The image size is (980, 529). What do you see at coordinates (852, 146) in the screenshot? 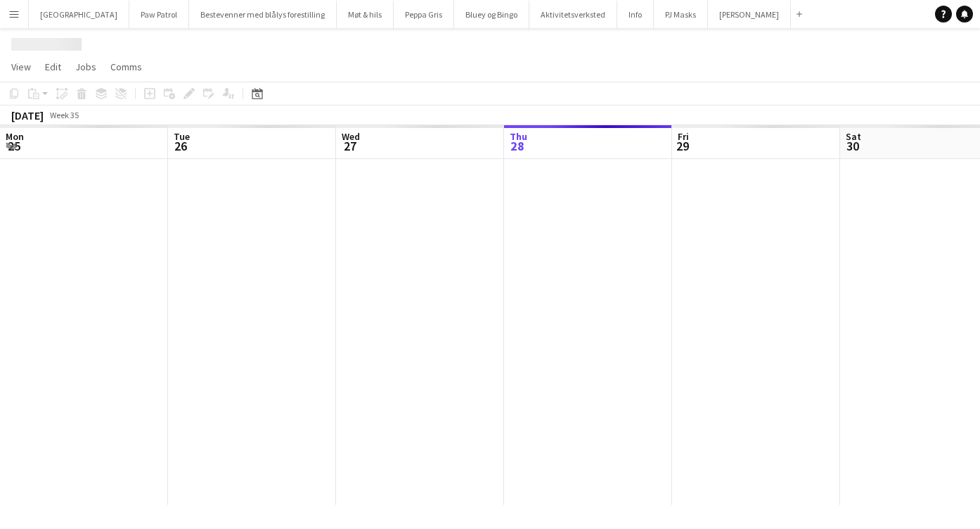
I see `span: 30` at bounding box center [852, 146].